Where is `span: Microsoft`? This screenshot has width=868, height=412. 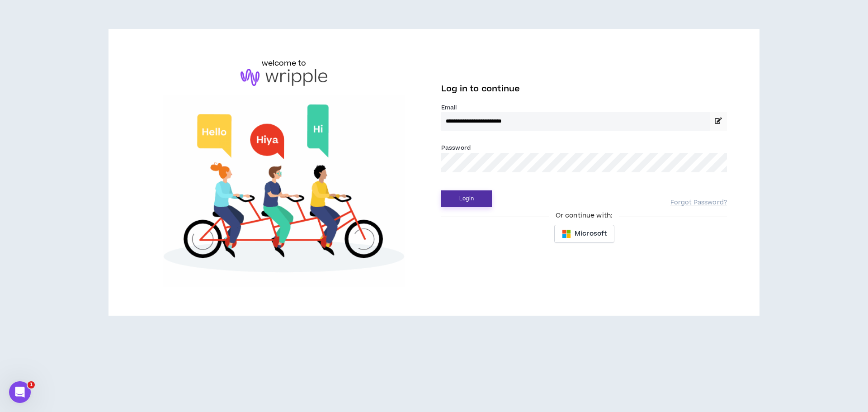 span: Microsoft is located at coordinates (590, 233).